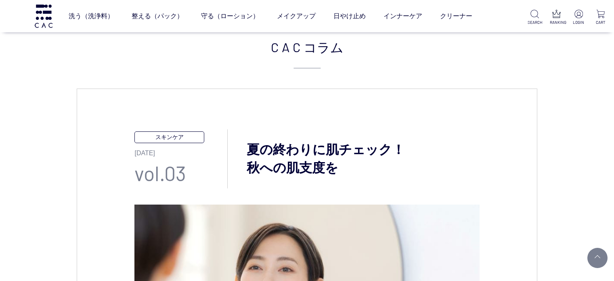 The image size is (614, 281). I want to click on a: インナーケア, so click(403, 16).